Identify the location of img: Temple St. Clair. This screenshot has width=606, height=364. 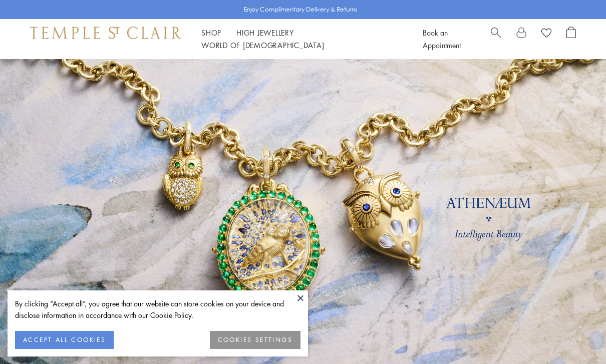
(106, 33).